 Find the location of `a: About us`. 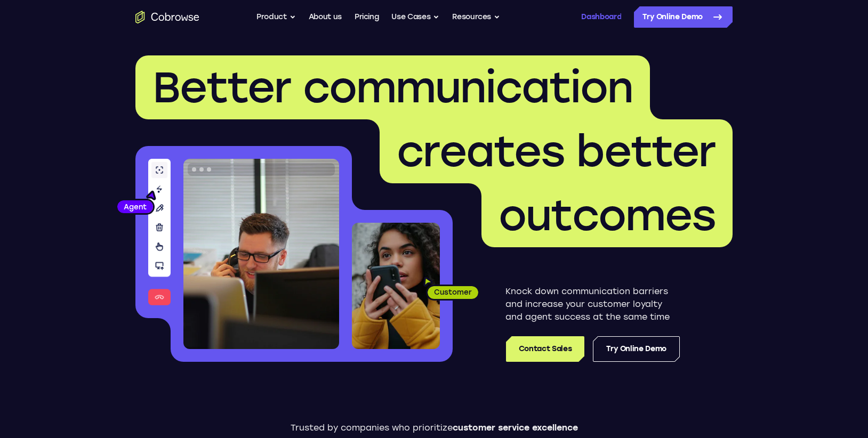

a: About us is located at coordinates (325, 17).